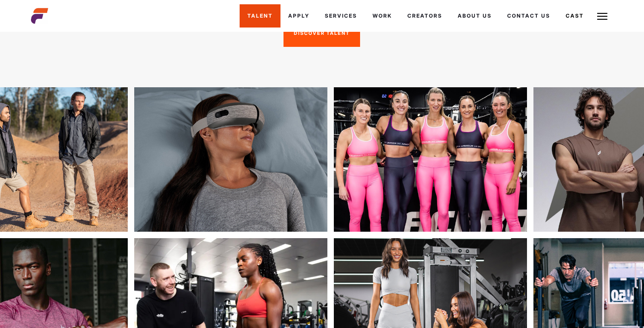 This screenshot has width=644, height=328. What do you see at coordinates (474, 16) in the screenshot?
I see `a: About Us` at bounding box center [474, 16].